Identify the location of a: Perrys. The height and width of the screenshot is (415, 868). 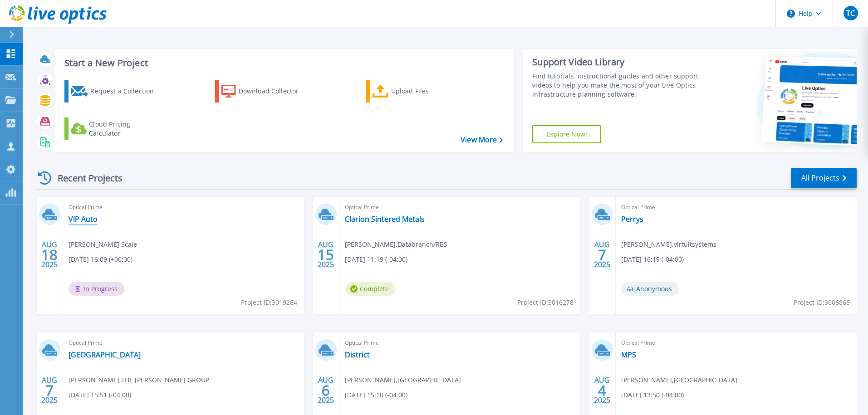
(633, 219).